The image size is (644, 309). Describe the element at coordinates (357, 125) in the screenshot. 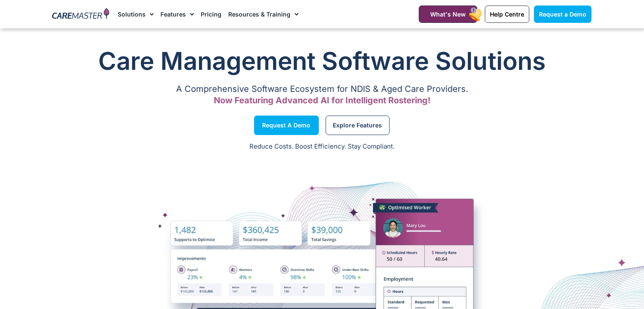

I see `a: Explore Features` at that location.